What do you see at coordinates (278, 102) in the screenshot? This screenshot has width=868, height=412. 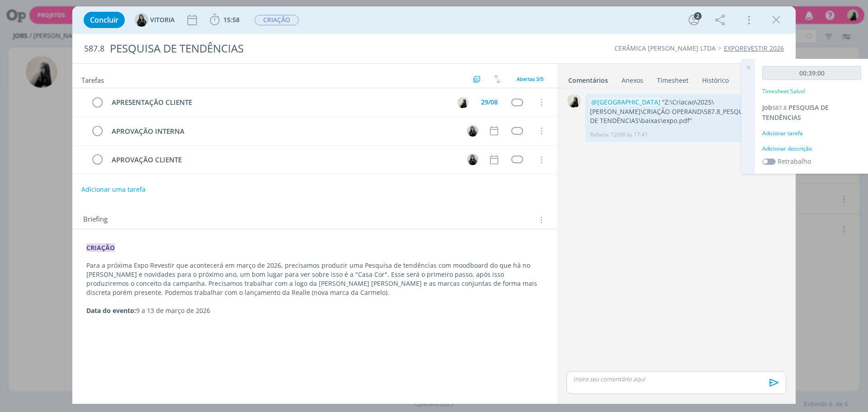 I see `div: APRESENTAÇÃO CLIENTE` at bounding box center [278, 102].